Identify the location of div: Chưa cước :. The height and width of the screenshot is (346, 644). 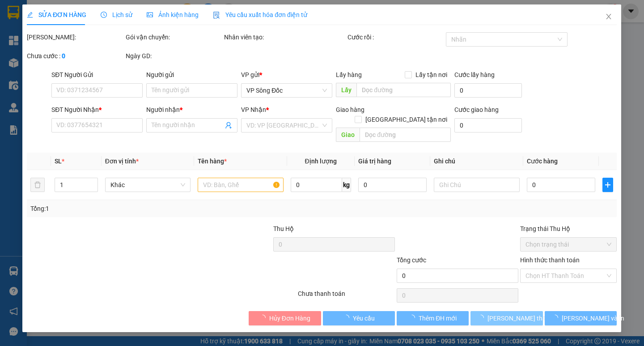
(75, 56).